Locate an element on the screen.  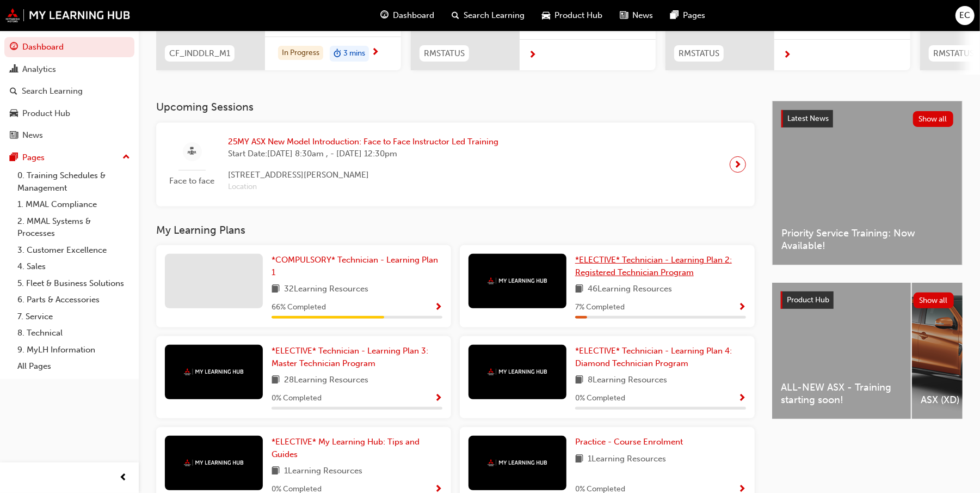
span: *ELECTIVE* My Learning Hub: Tips and Guides is located at coordinates (345, 447).